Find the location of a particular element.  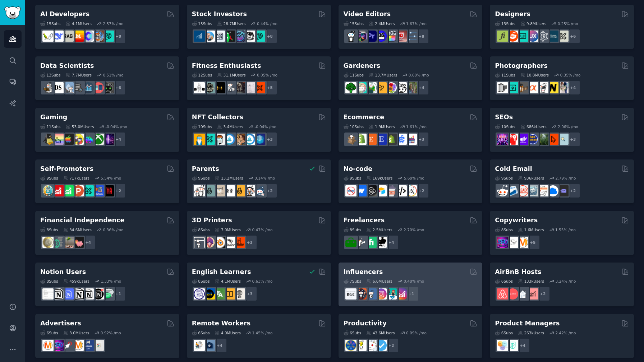

img: AIDevelopersSociety is located at coordinates (108, 36).